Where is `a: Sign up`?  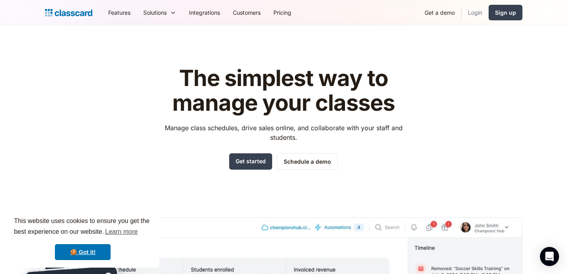
a: Sign up is located at coordinates (505, 12).